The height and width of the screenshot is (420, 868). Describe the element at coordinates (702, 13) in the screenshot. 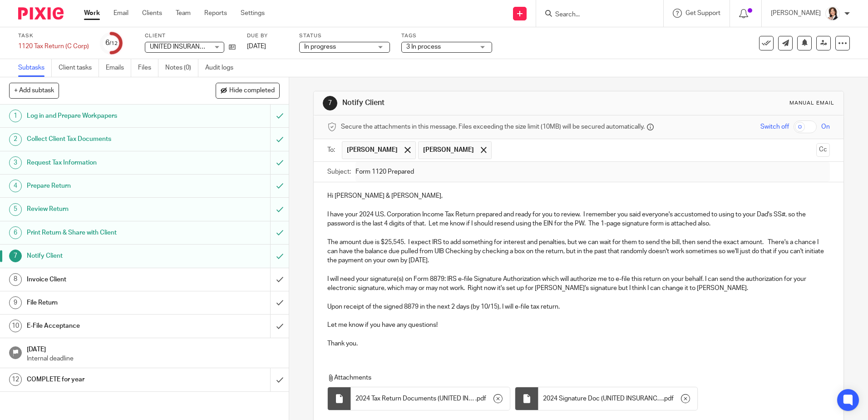

I see `span: Get Support` at that location.